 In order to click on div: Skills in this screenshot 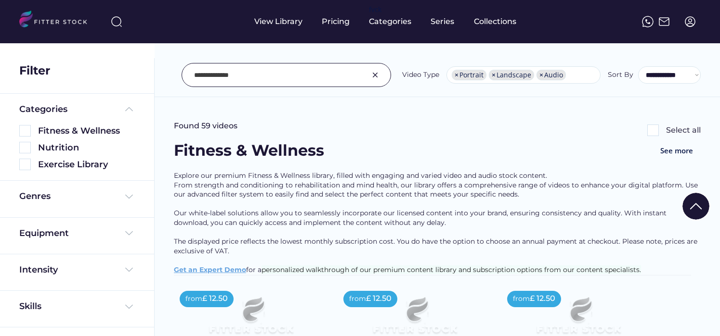, I will do `click(31, 307)`.